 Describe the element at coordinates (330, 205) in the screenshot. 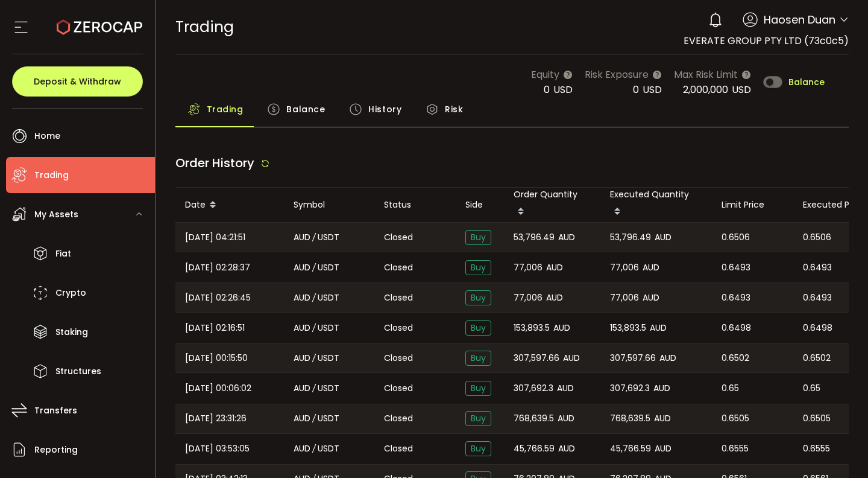

I see `div: Symbol` at that location.